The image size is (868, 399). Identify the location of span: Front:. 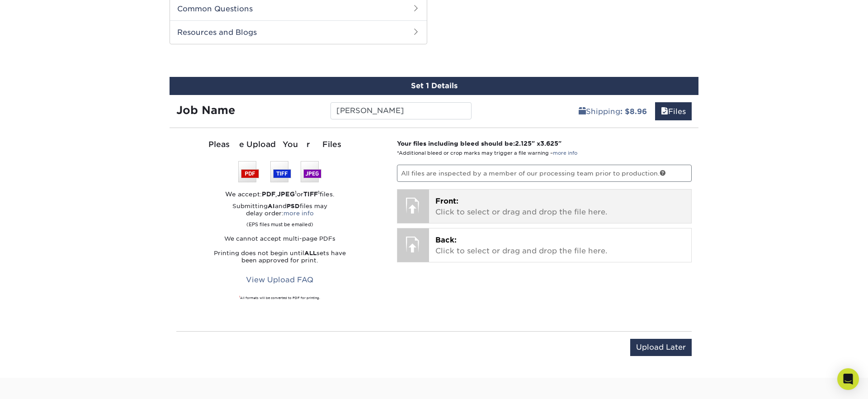
(447, 201).